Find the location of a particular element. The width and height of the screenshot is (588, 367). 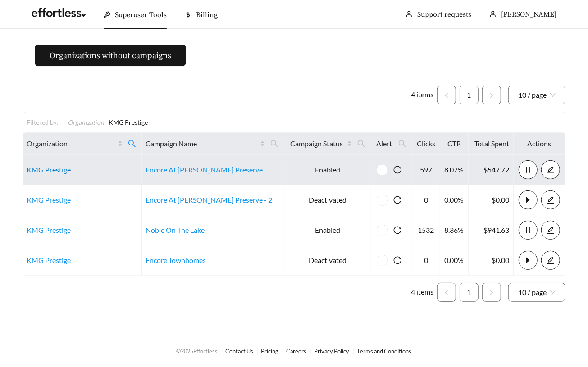

span: Organization : is located at coordinates (86, 122).